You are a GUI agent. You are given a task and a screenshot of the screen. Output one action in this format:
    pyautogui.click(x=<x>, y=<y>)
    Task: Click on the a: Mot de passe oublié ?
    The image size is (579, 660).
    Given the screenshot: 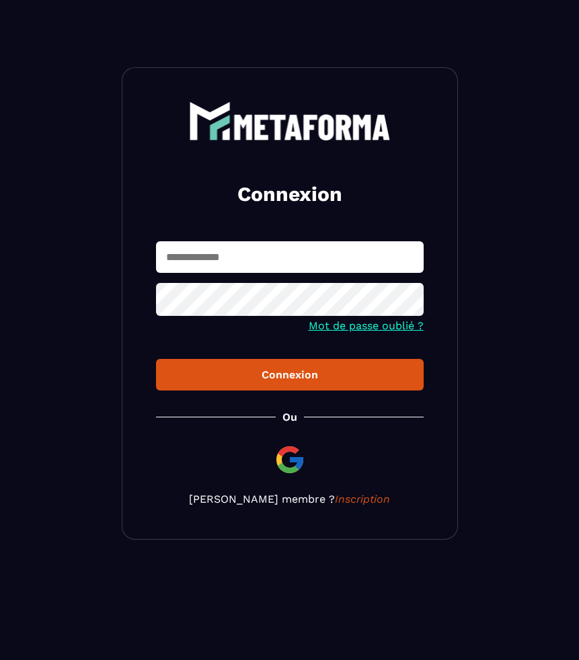 What is the action you would take?
    pyautogui.click(x=366, y=325)
    